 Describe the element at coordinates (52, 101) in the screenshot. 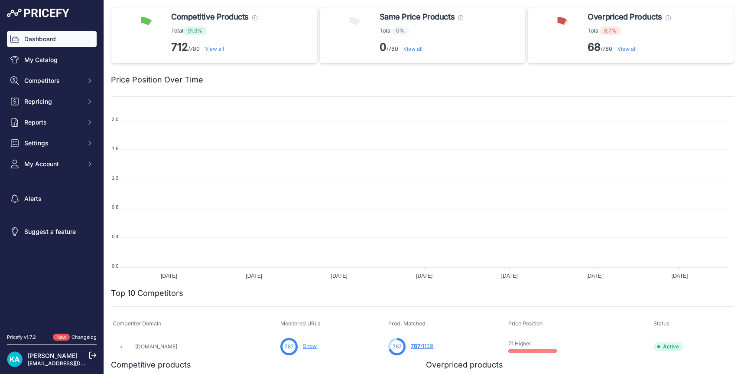

I see `span: Repricing` at that location.